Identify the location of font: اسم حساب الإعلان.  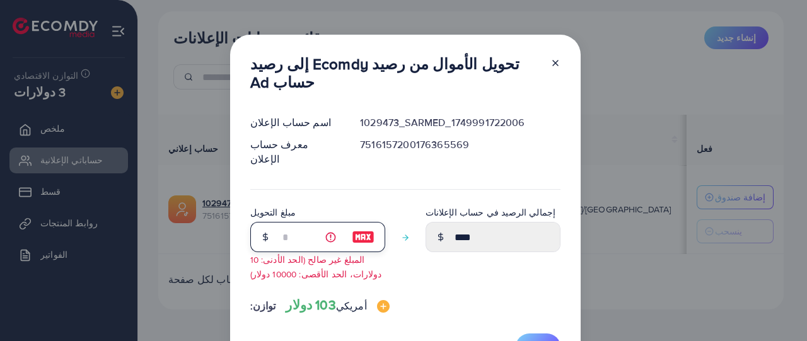
(291, 122).